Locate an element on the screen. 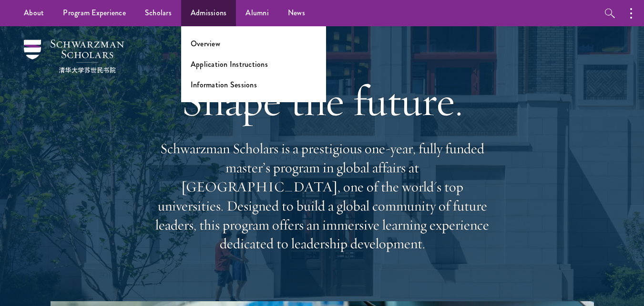 The image size is (644, 306). a: Application Instructions is located at coordinates (229, 64).